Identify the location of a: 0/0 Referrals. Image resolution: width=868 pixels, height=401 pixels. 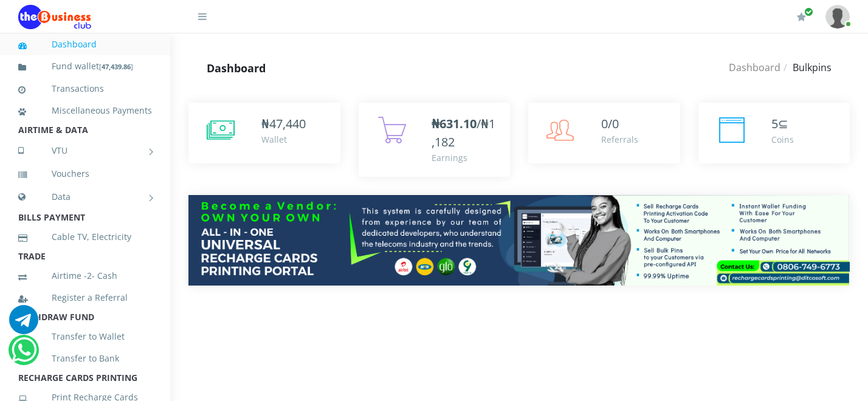
(604, 133).